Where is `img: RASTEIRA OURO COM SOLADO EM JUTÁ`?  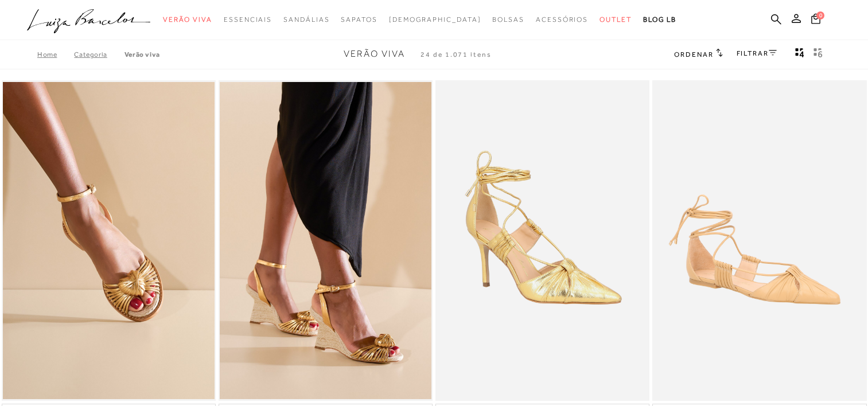
img: RASTEIRA OURO COM SOLADO EM JUTÁ is located at coordinates (108, 241).